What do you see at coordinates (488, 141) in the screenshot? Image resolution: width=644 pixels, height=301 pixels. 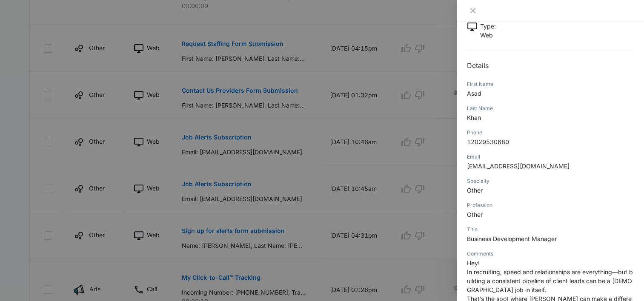 I see `span: 12029530680` at bounding box center [488, 141].